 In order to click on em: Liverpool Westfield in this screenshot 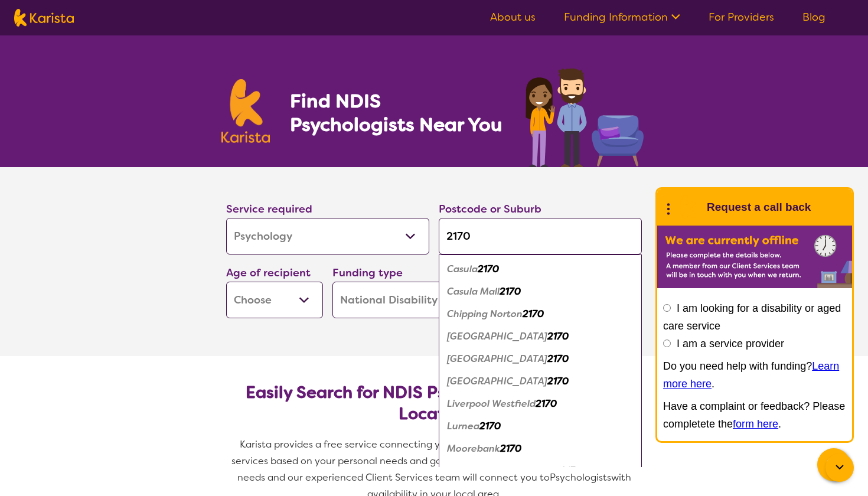, I will do `click(492, 403)`.